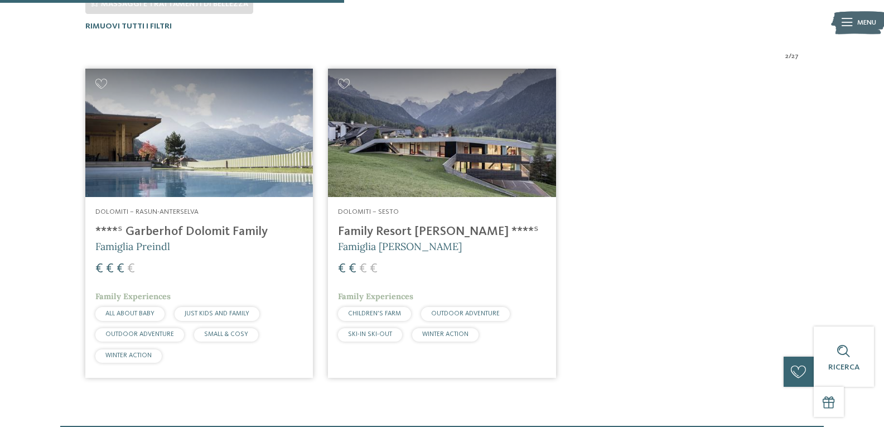  Describe the element at coordinates (226, 334) in the screenshot. I see `span: SMALL & COSY` at that location.